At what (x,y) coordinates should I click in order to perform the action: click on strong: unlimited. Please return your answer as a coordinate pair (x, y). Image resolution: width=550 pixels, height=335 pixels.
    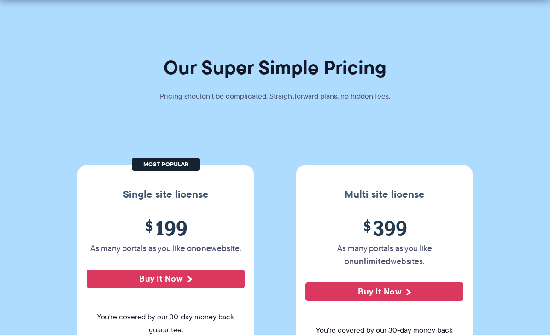
    Looking at the image, I should click on (372, 261).